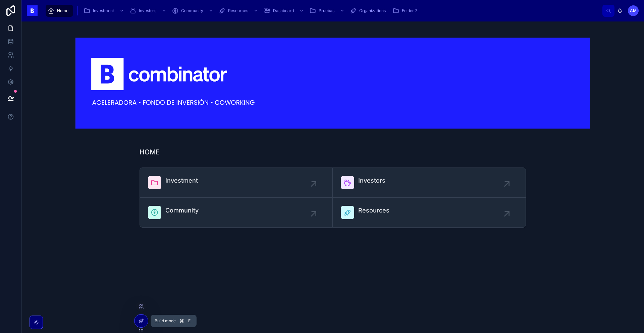  I want to click on a: Organizations, so click(369, 11).